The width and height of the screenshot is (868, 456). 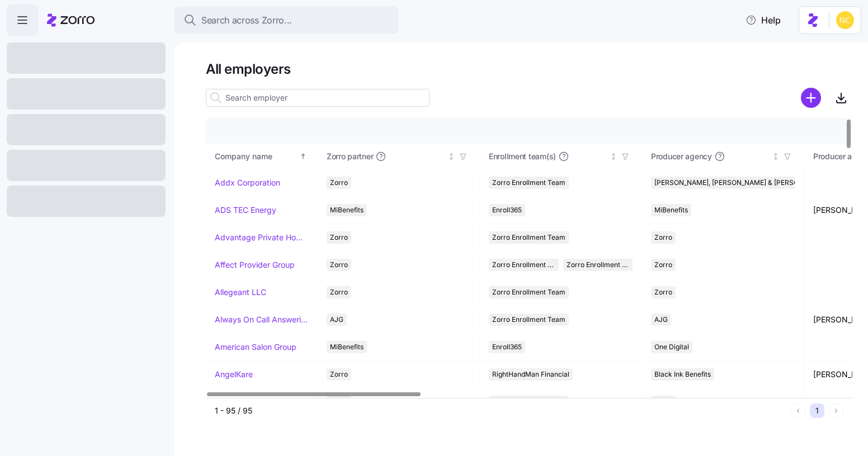 I want to click on span: Help, so click(x=763, y=20).